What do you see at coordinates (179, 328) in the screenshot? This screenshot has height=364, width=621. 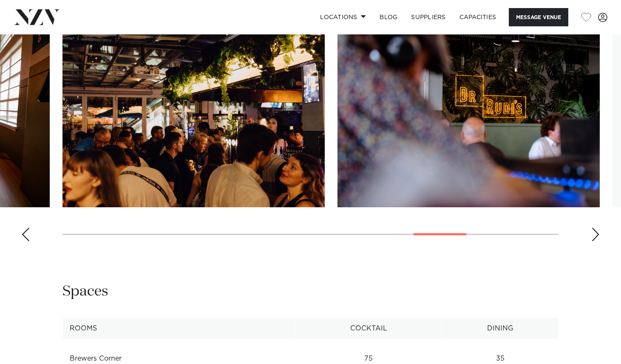 I see `th: Rooms` at bounding box center [179, 328].